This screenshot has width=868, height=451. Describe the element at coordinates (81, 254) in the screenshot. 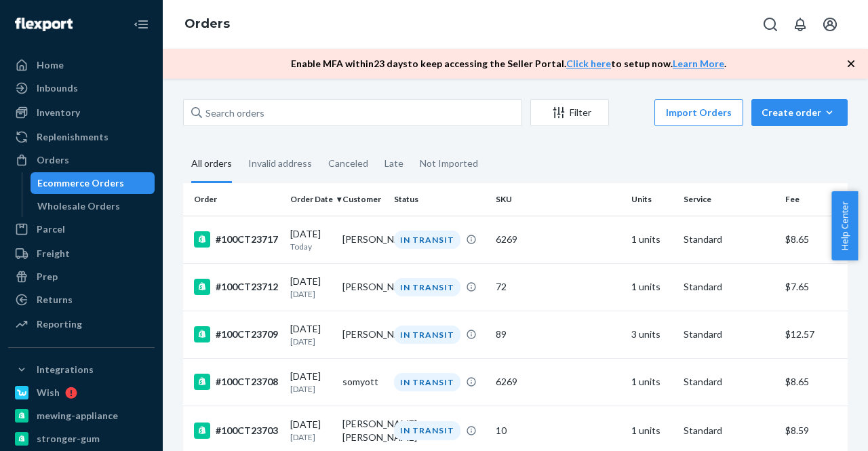

I see `a: Freight` at that location.